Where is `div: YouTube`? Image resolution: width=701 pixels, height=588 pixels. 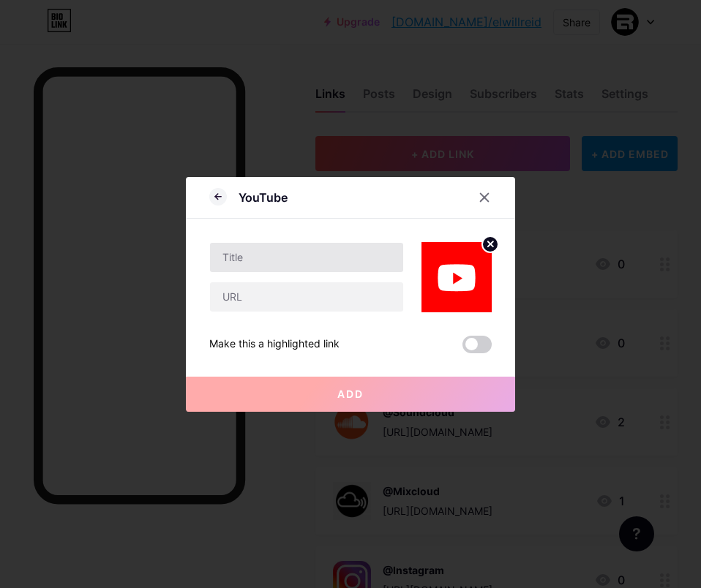 div: YouTube is located at coordinates (263, 198).